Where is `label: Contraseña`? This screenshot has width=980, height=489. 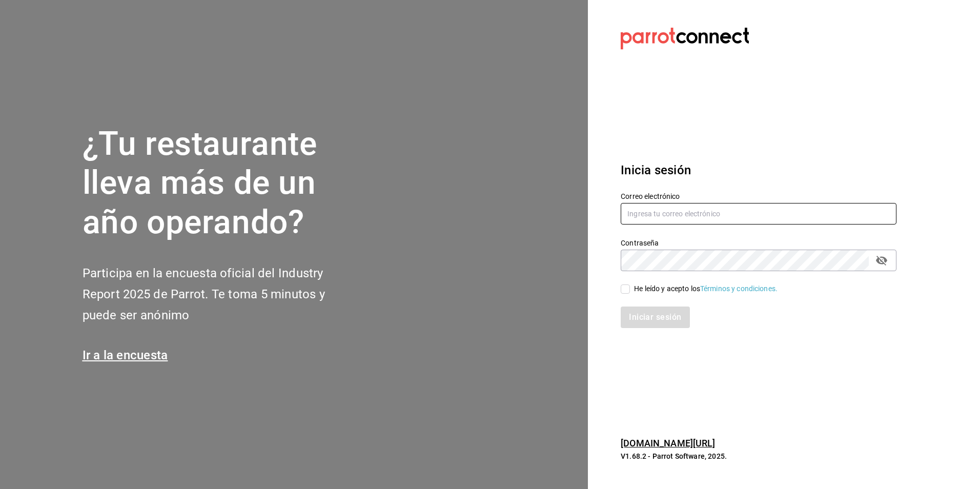 label: Contraseña is located at coordinates (758, 243).